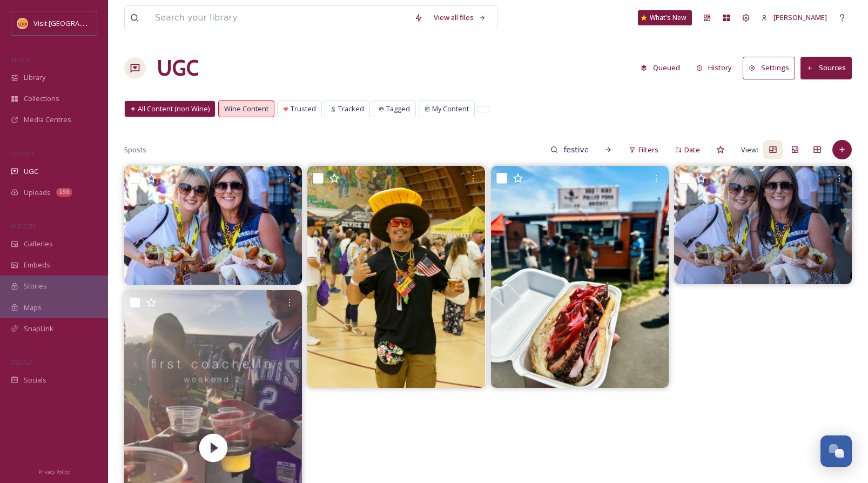  Describe the element at coordinates (32, 308) in the screenshot. I see `span: Maps` at that location.